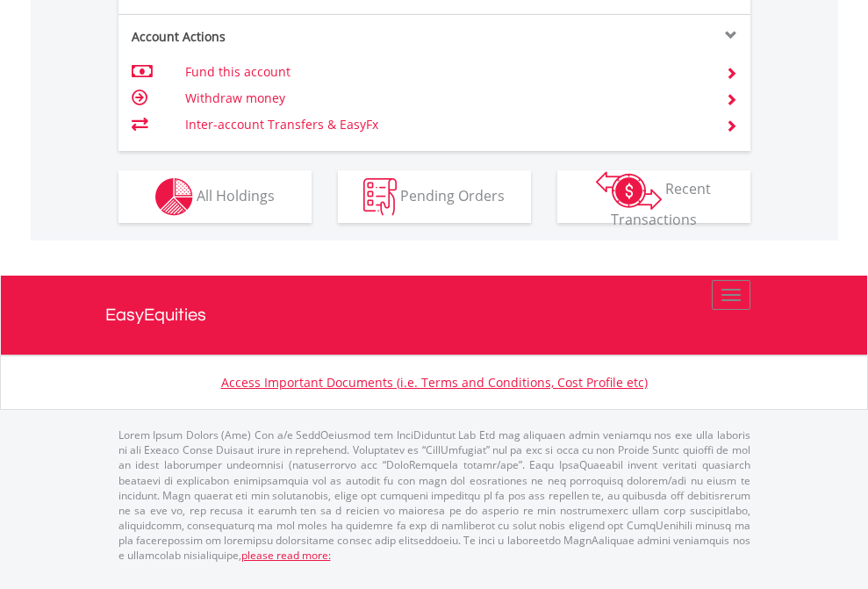 This screenshot has width=868, height=589. I want to click on p: Lorem Ipsum Dolors (Ame) Con a/e SeddOeiusmod tem InciDiduntut Lab Etd mag aliquaen admin veniamq..., so click(435, 495).